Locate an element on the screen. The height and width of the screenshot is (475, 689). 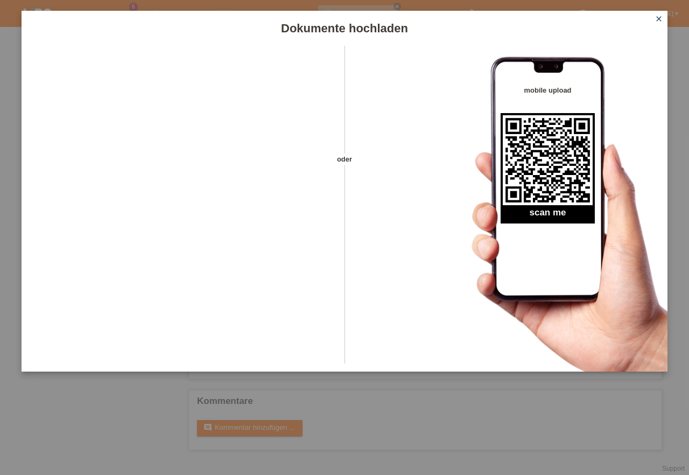
i: close is located at coordinates (659, 19).